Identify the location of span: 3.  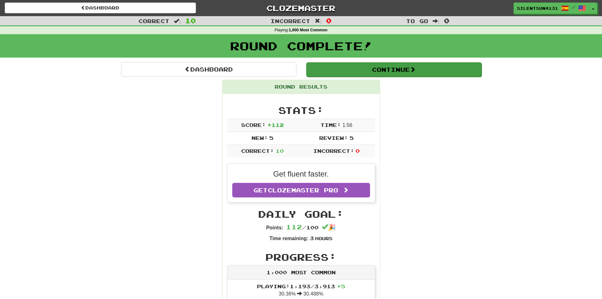
(312, 238).